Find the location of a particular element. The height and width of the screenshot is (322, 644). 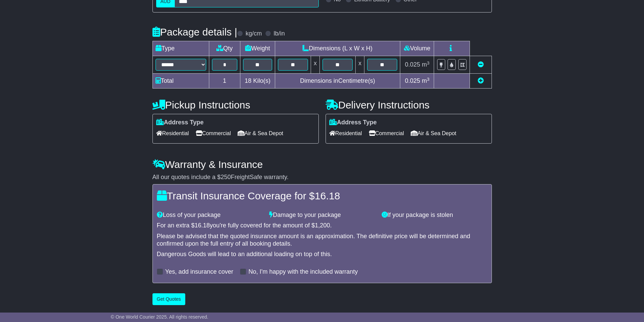

div: Damage to your package is located at coordinates (322, 216).